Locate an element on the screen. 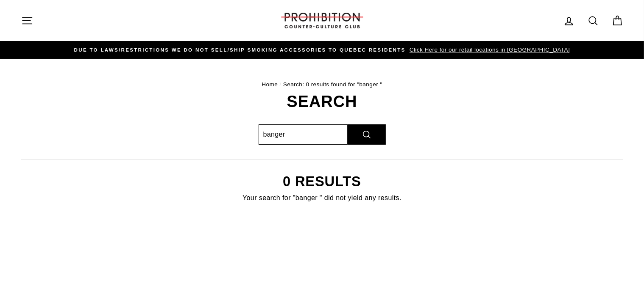 The height and width of the screenshot is (294, 644). img: PROHIBITION COUNTER-CULTURE CLUB is located at coordinates (322, 21).